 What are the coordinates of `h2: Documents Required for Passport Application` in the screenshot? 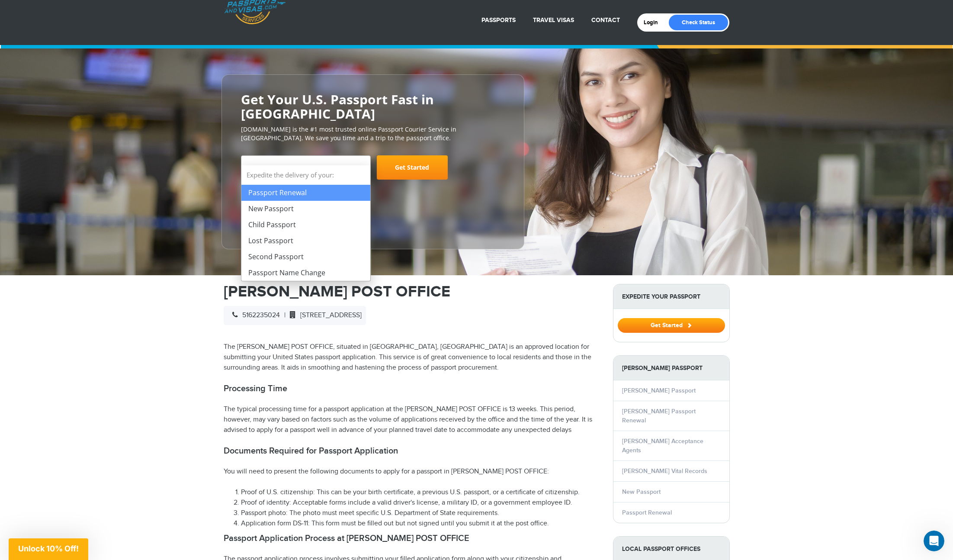 It's located at (412, 451).